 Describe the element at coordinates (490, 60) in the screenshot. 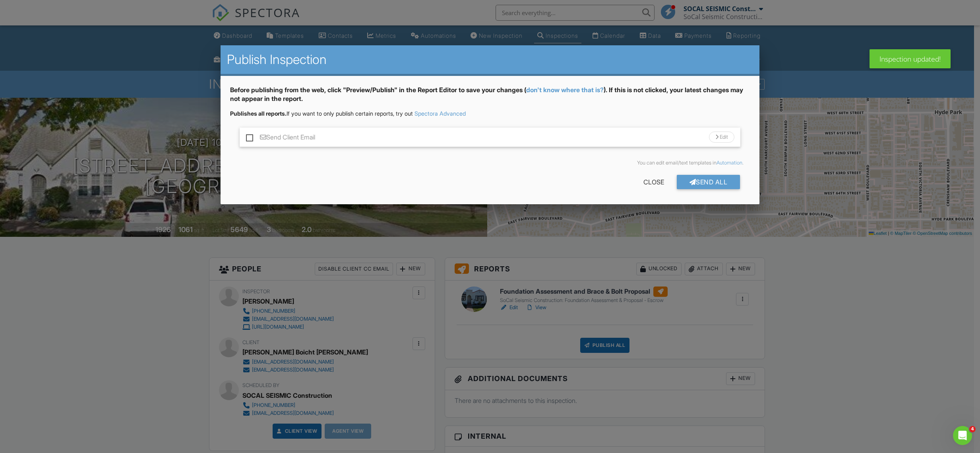

I see `h2: Publish Inspection` at that location.